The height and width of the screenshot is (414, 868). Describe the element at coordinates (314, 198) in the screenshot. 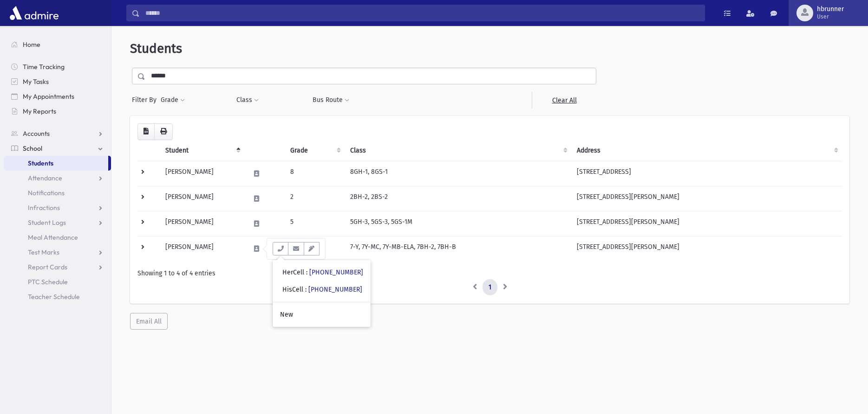

I see `td: 2` at that location.